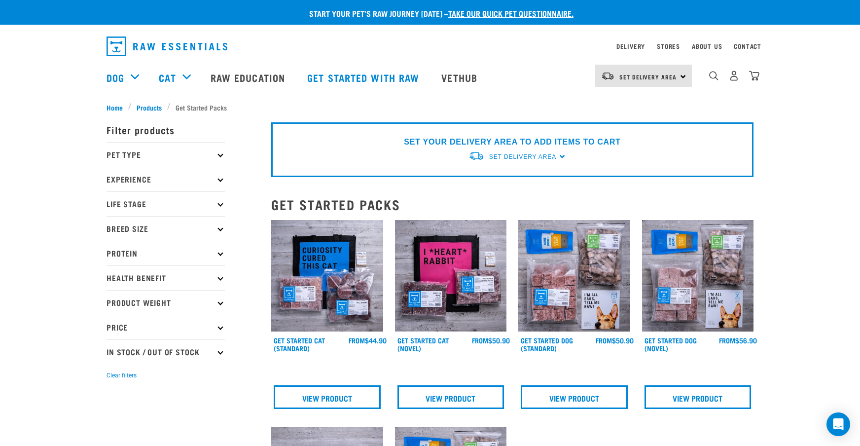  What do you see at coordinates (734, 75) in the screenshot?
I see `img: user.png` at bounding box center [734, 75].